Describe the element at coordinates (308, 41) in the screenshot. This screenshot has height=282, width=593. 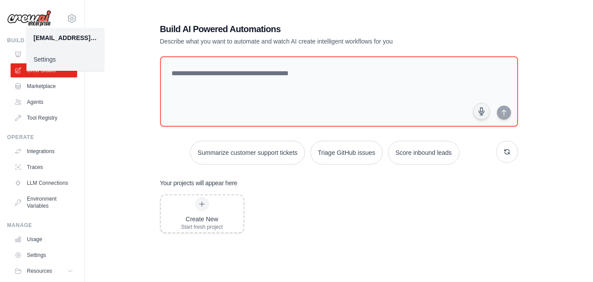
I see `p: Describe what you want to automate and watch AI create intelligent workflows for you` at that location.